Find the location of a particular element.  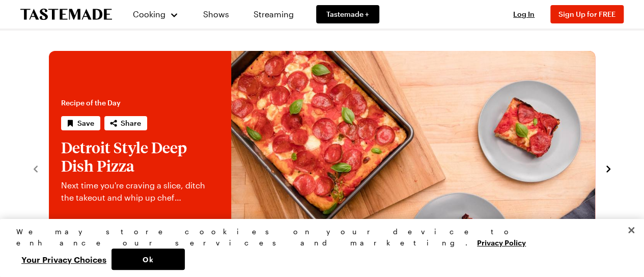

span: Tastemade + is located at coordinates (347, 14).